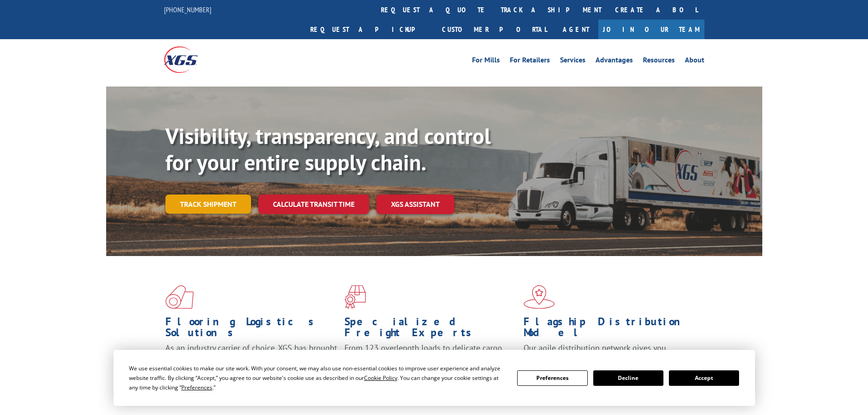 This screenshot has width=868, height=415. What do you see at coordinates (434, 378) in the screenshot?
I see `div: Cookie Consent Prompt` at bounding box center [434, 378].